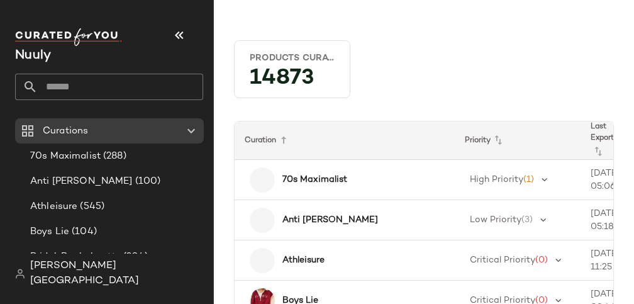 The height and width of the screenshot is (304, 634). What do you see at coordinates (91, 206) in the screenshot?
I see `span: (545)` at bounding box center [91, 206].